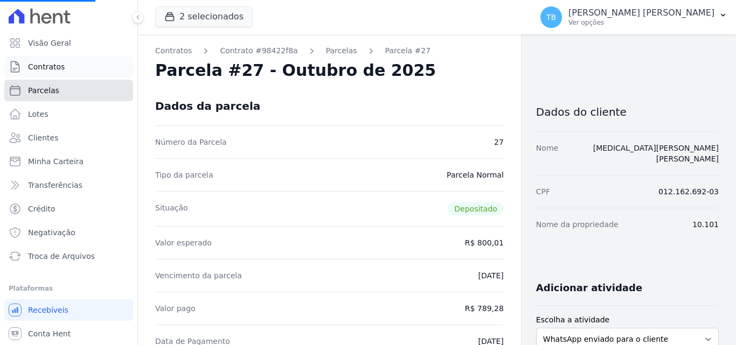 The width and height of the screenshot is (736, 345). I want to click on dt: Vencimento da parcela, so click(198, 276).